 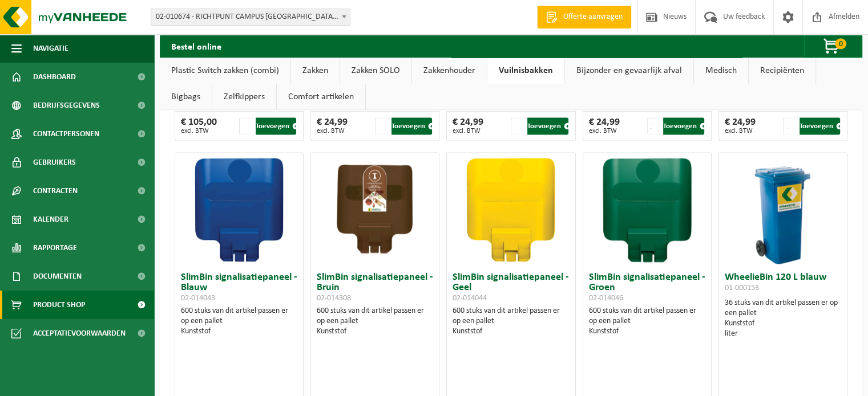 What do you see at coordinates (55, 248) in the screenshot?
I see `span: Rapportage` at bounding box center [55, 248].